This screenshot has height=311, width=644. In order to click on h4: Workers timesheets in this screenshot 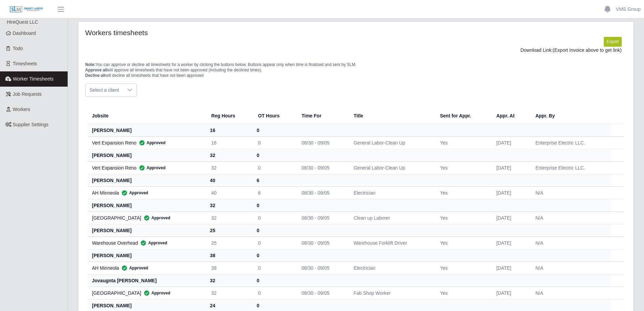, I will do `click(195, 33)`.